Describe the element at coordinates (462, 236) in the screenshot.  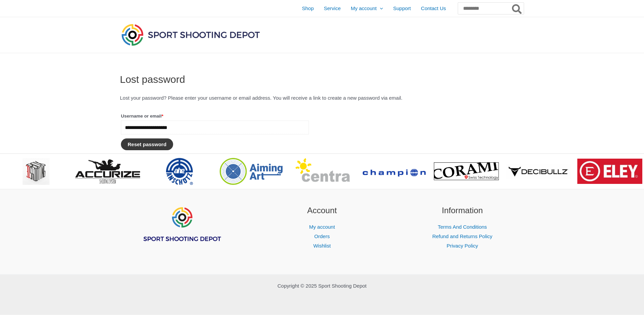
I see `nav: Information` at that location.